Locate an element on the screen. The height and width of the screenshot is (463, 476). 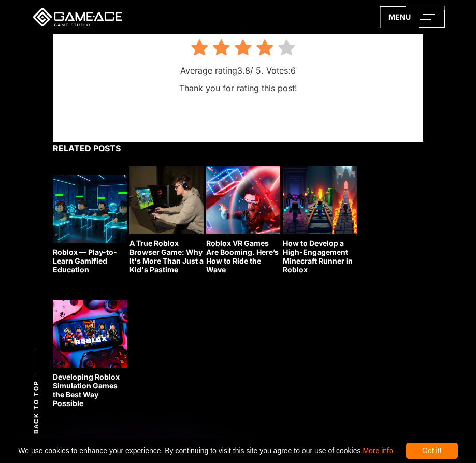
p: Thank you for rating this post! is located at coordinates (238, 88).